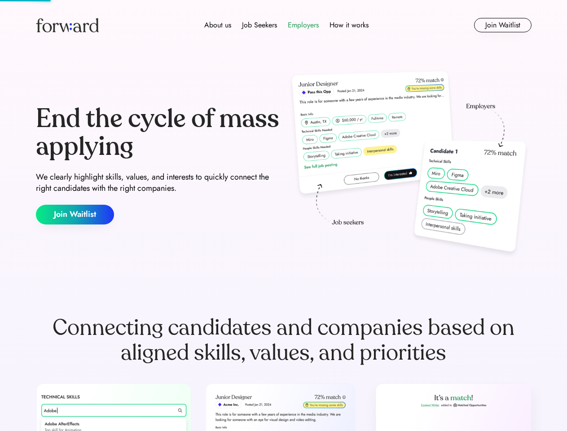 This screenshot has height=431, width=567. I want to click on img: Forward logo, so click(67, 25).